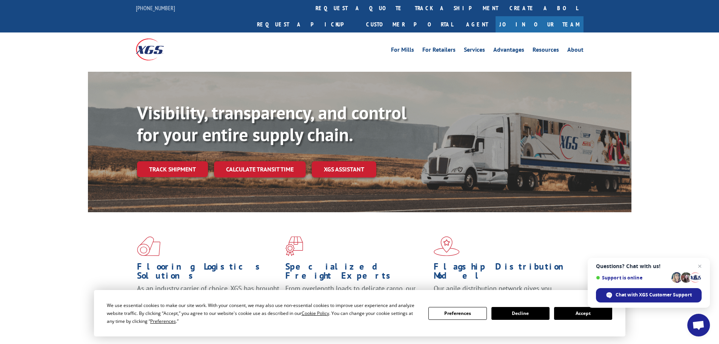 Image resolution: width=719 pixels, height=344 pixels. I want to click on img: xgs-icon-total-supply-chain-intelligence-red, so click(149, 246).